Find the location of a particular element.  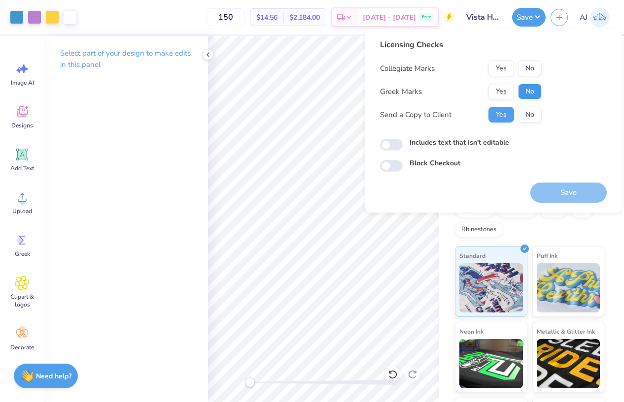

span: Image AI is located at coordinates (22, 83).